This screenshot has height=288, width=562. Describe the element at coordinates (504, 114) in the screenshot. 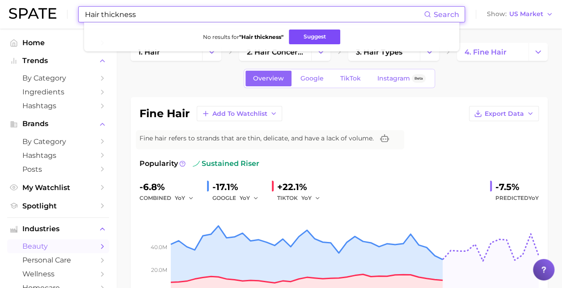

I see `span: Export Data` at that location.